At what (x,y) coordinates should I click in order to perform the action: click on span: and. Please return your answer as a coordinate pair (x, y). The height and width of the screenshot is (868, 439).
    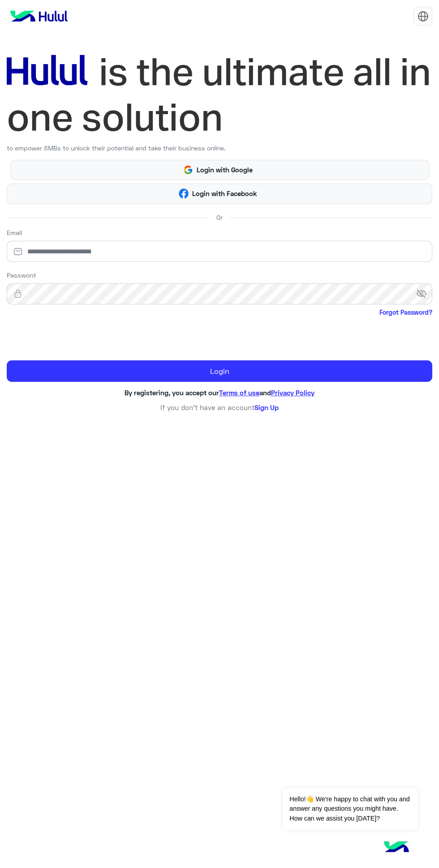
    Looking at the image, I should click on (265, 393).